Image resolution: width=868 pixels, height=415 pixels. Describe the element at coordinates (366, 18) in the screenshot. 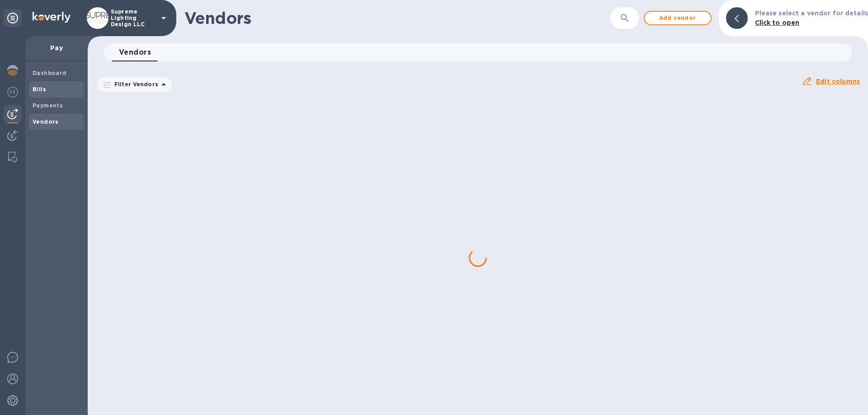

I see `h1: Vendors` at that location.